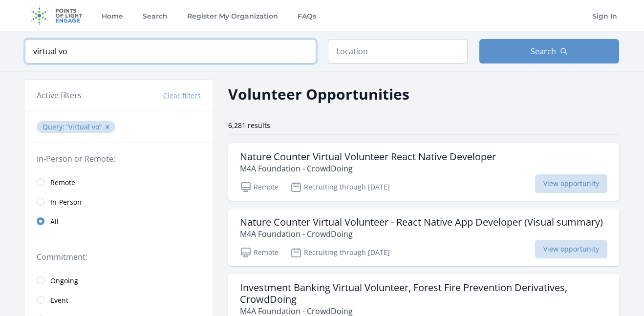 This screenshot has height=316, width=644. I want to click on h3: Nature Counter Virtual Volunteer - React Native App Developer (Visual summary), so click(421, 222).